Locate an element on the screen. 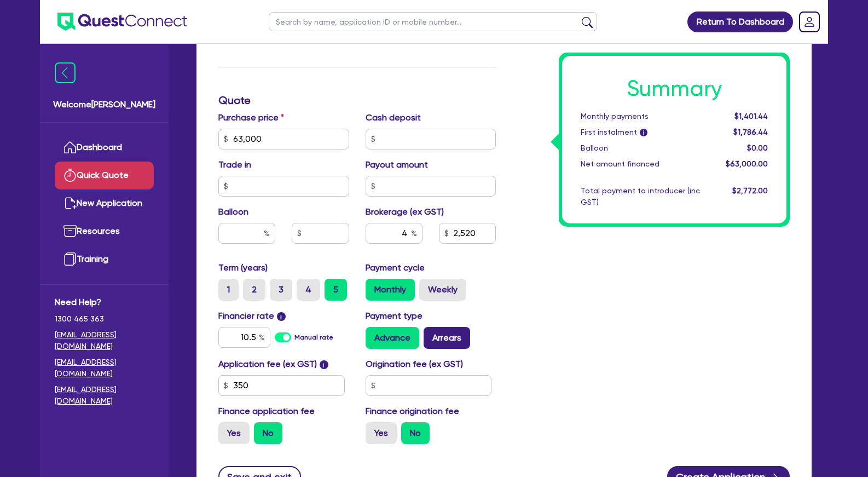 This screenshot has height=477, width=868. span: $1,786.44 is located at coordinates (751, 132).